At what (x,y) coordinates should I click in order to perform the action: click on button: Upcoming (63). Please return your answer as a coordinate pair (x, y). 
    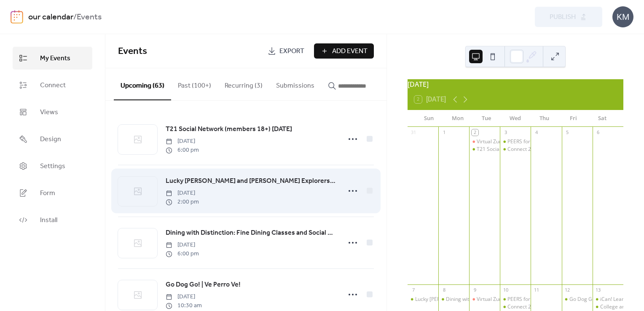
    Looking at the image, I should click on (142, 84).